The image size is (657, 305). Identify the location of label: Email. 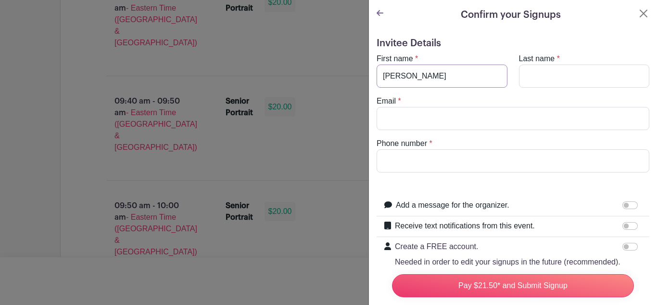
(386, 101).